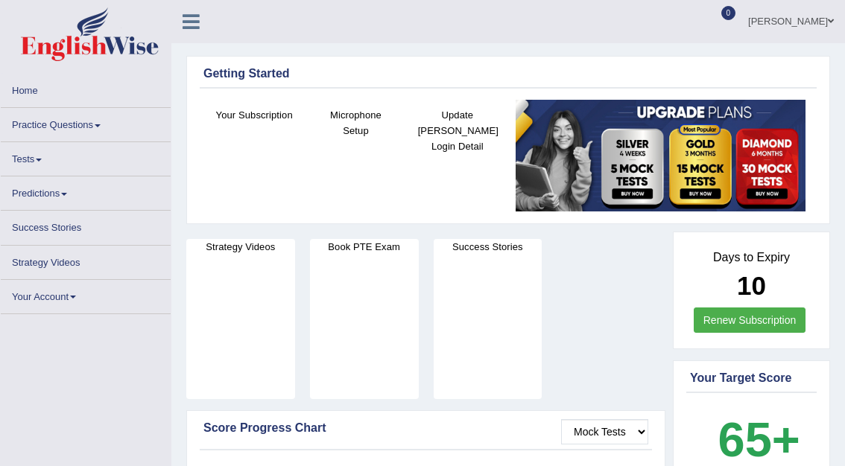  What do you see at coordinates (751, 285) in the screenshot?
I see `b: 10` at bounding box center [751, 285].